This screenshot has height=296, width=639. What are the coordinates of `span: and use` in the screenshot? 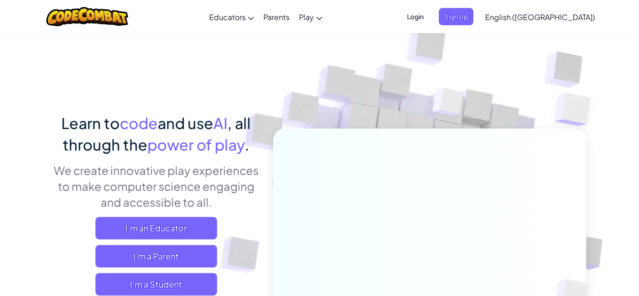 It's located at (185, 123).